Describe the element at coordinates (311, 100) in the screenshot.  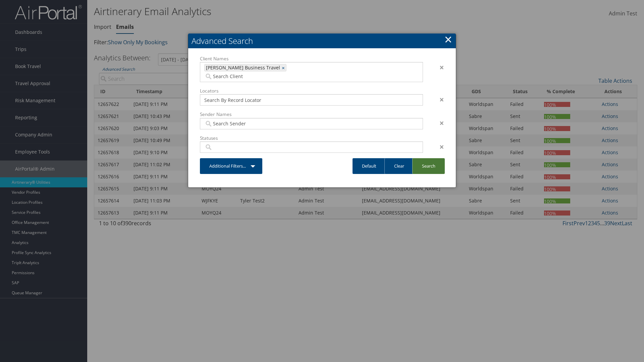
I see `input: Search By Record Locator` at that location.